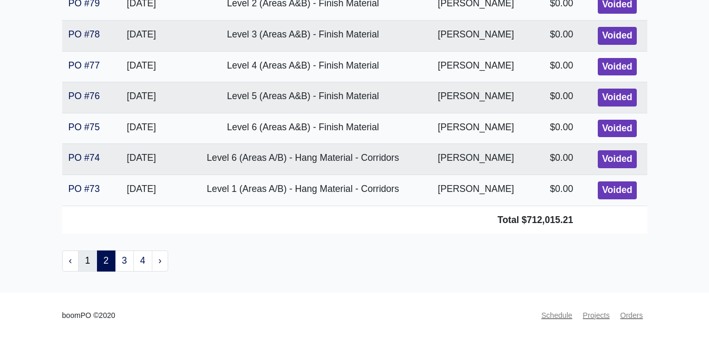 The height and width of the screenshot is (338, 709). What do you see at coordinates (303, 66) in the screenshot?
I see `td: Level 4 (Areas A&B) - Finish Material` at bounding box center [303, 66].